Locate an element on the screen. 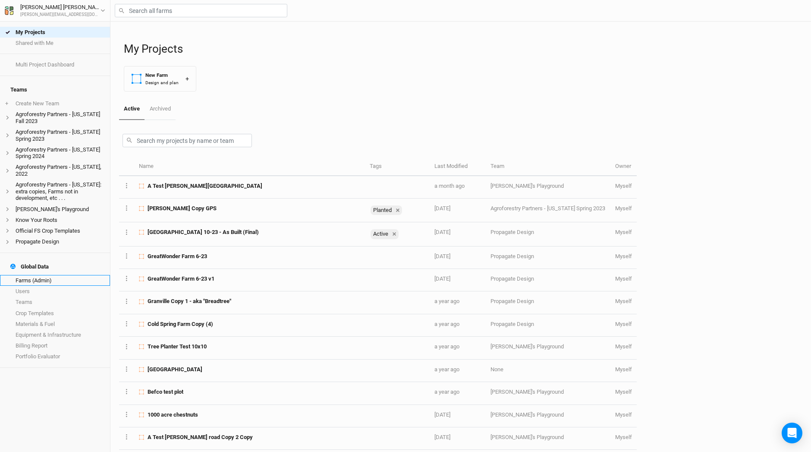 The image size is (811, 452). span: Mar 20, 2024 3:12 PM is located at coordinates (447, 391).